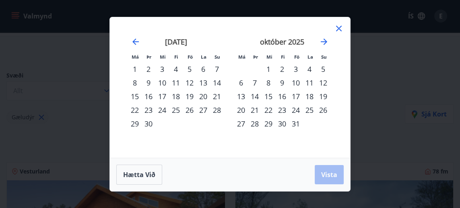 The height and width of the screenshot is (208, 460). I want to click on td: Choose fimmtudagur, 2. október 2025 as your check-in date. It’s available., so click(282, 69).